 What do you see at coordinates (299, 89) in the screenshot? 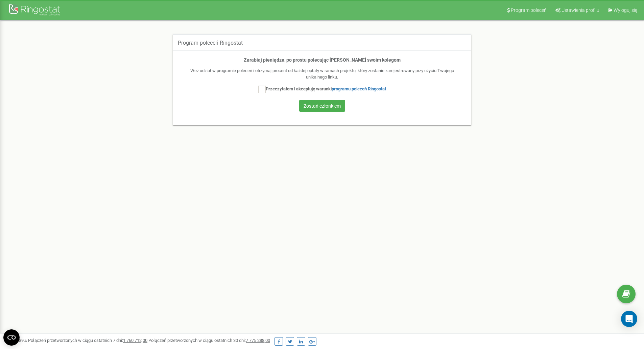
I see `font: Przeczytałem i akceptuję warunki` at bounding box center [299, 89].